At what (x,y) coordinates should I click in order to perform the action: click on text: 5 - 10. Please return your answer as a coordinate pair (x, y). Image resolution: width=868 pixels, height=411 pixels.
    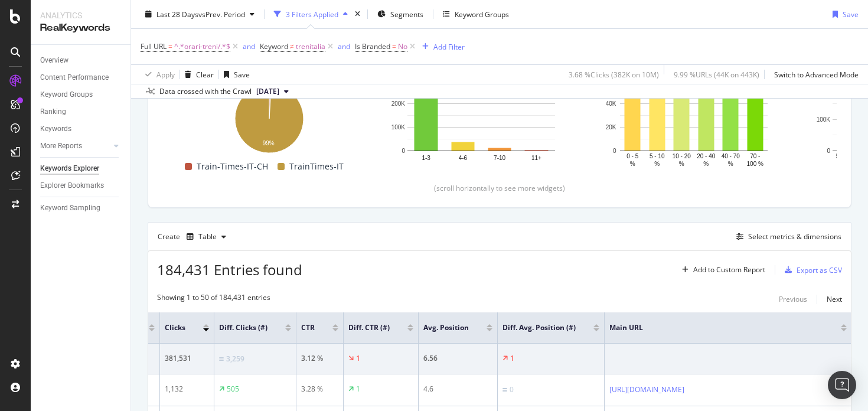
    Looking at the image, I should click on (657, 156).